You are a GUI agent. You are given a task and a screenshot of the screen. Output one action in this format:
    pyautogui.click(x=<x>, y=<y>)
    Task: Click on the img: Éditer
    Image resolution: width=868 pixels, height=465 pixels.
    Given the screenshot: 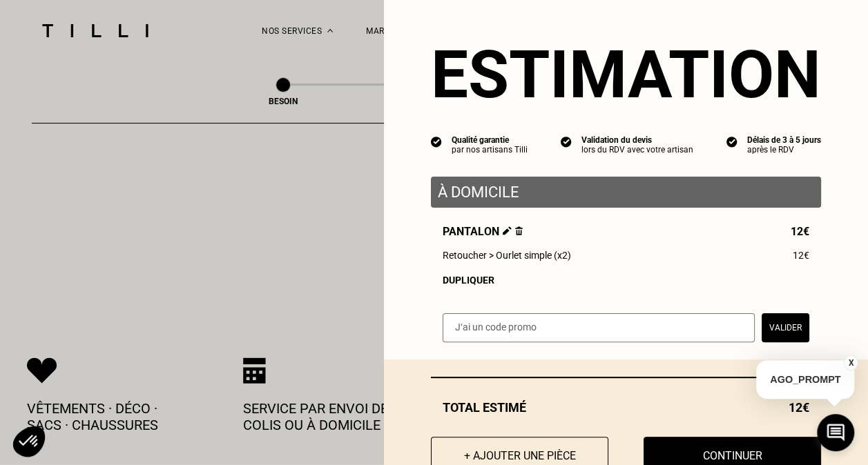 What is the action you would take?
    pyautogui.click(x=507, y=230)
    